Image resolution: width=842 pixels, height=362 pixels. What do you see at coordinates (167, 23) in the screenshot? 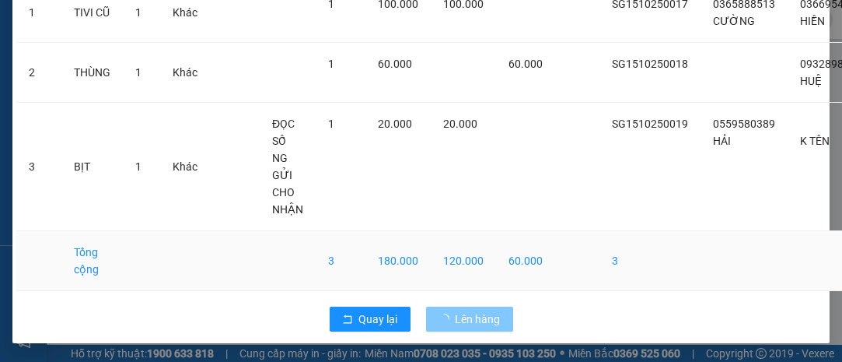
I see `span: Nhận:` at bounding box center [167, 23].